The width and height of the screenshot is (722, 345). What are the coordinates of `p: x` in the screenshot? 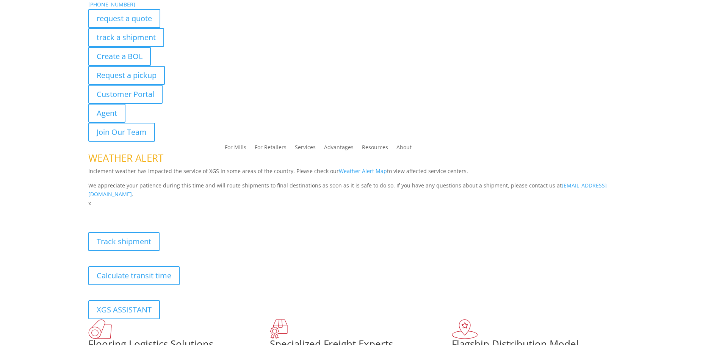 It's located at (361, 203).